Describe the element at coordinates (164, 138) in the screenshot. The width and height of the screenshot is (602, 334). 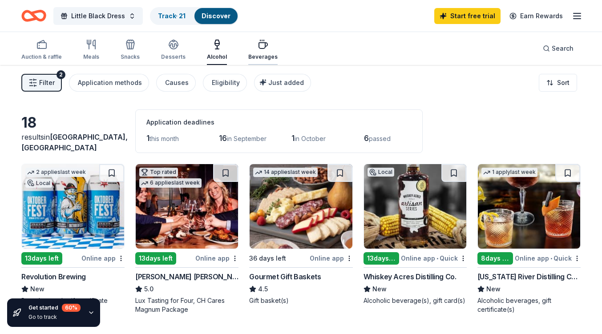
I see `span: this month` at that location.